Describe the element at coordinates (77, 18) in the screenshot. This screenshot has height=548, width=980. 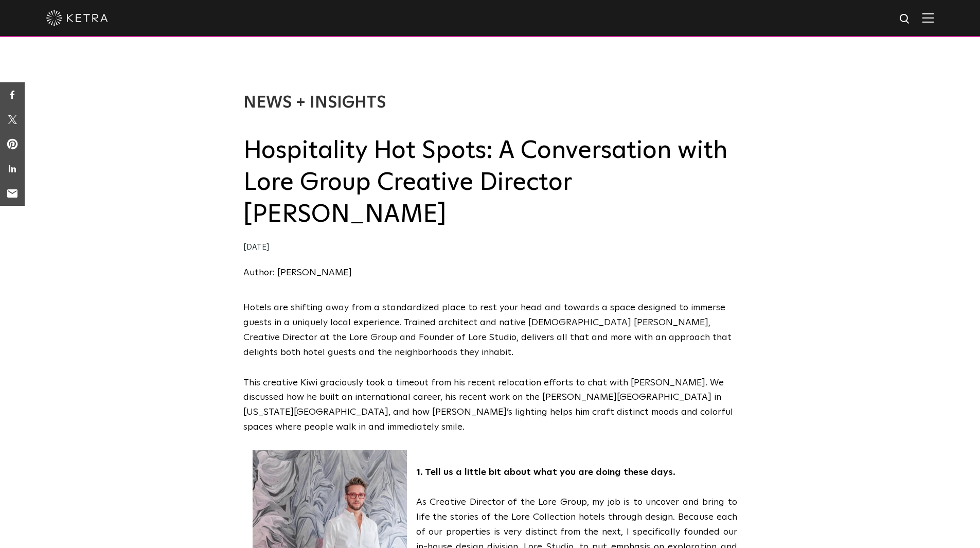
I see `img: ketra-logo-2019-white` at that location.